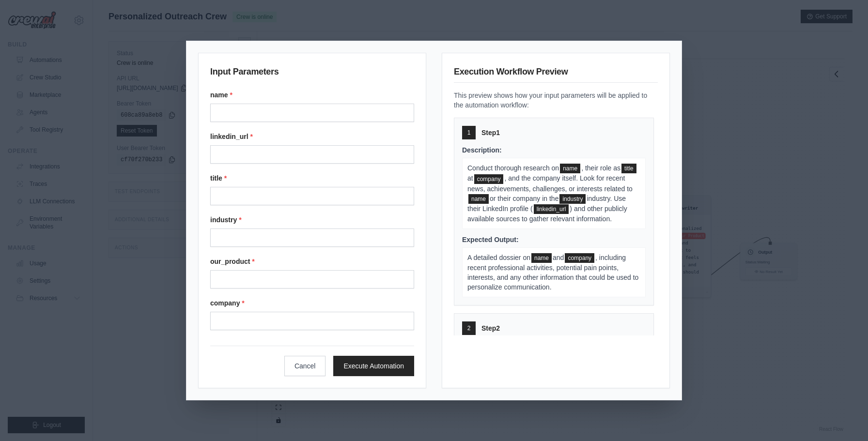 The height and width of the screenshot is (441, 868). Describe the element at coordinates (551, 209) in the screenshot. I see `span: linkedin_url` at that location.